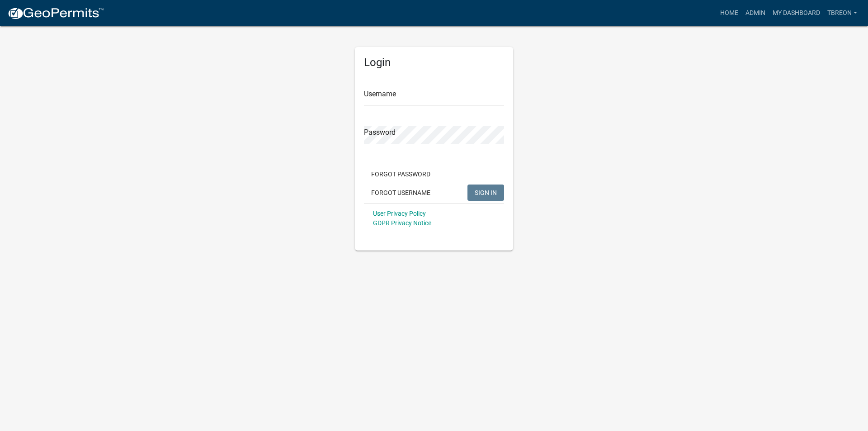 The image size is (868, 431). Describe the element at coordinates (486, 192) in the screenshot. I see `span: SIGN IN` at that location.